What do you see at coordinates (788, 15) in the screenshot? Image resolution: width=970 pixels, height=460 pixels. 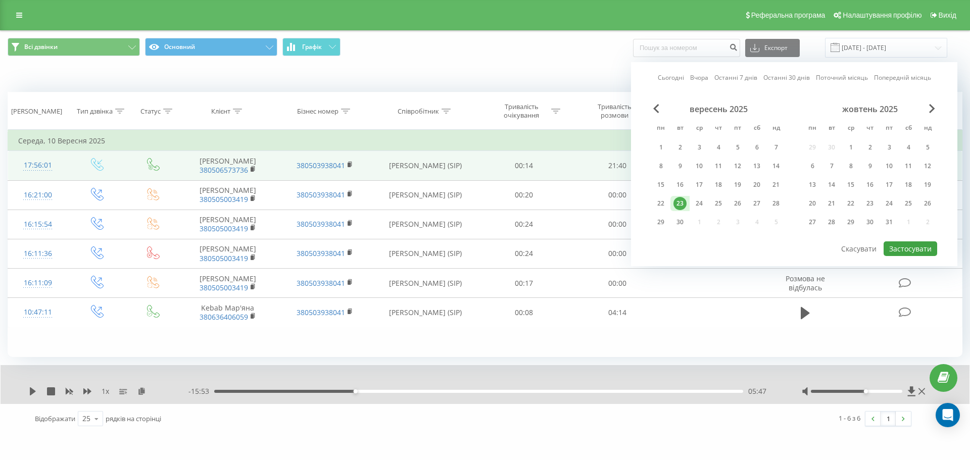 I see `span: Реферальна програма` at bounding box center [788, 15].